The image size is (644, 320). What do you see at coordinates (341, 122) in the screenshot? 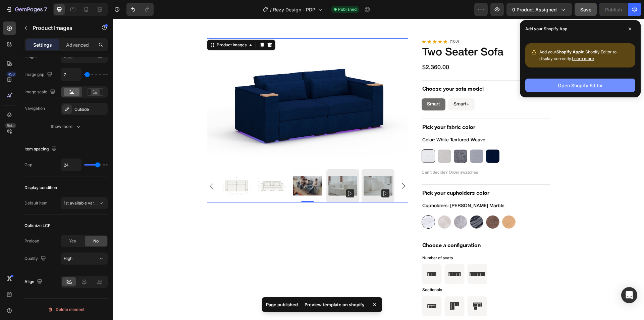
I see `legend: Color: White Textured Weave` at bounding box center [341, 122].